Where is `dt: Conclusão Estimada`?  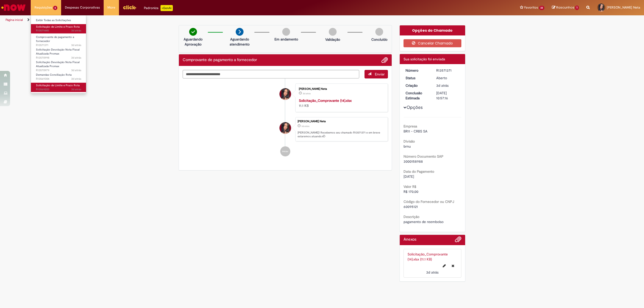 dt: Conclusão Estimada is located at coordinates (417, 95).